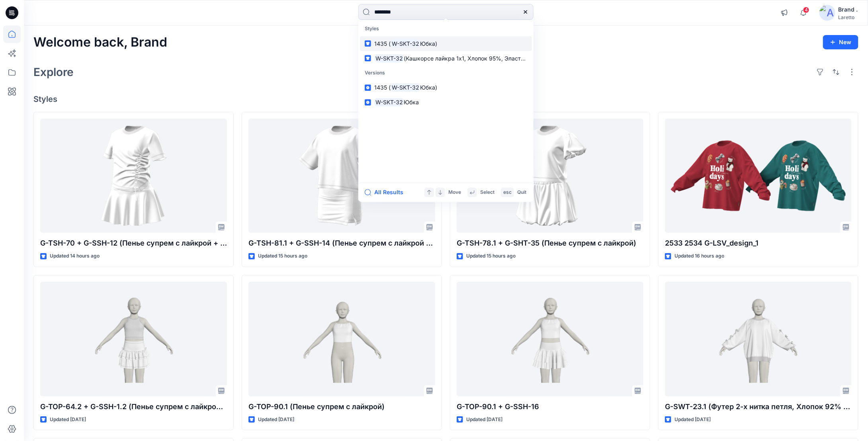  I want to click on a: W-SKT-32Юбка, so click(446, 102).